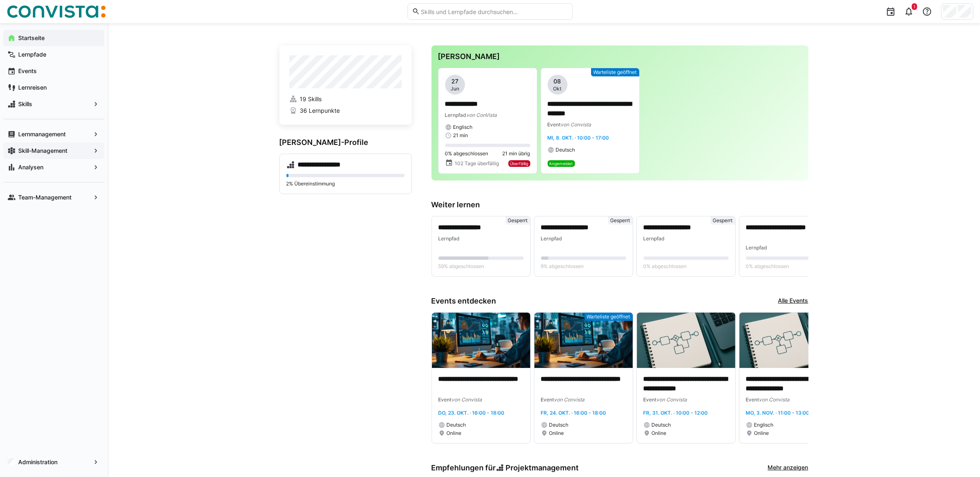 This screenshot has height=477, width=980. Describe the element at coordinates (461, 266) in the screenshot. I see `span: 59% abgeschlossen` at that location.